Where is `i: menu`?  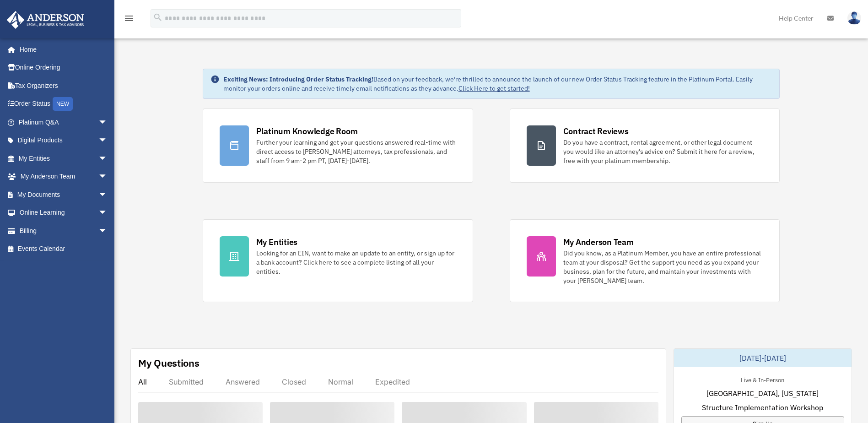
i: menu is located at coordinates (129, 19).